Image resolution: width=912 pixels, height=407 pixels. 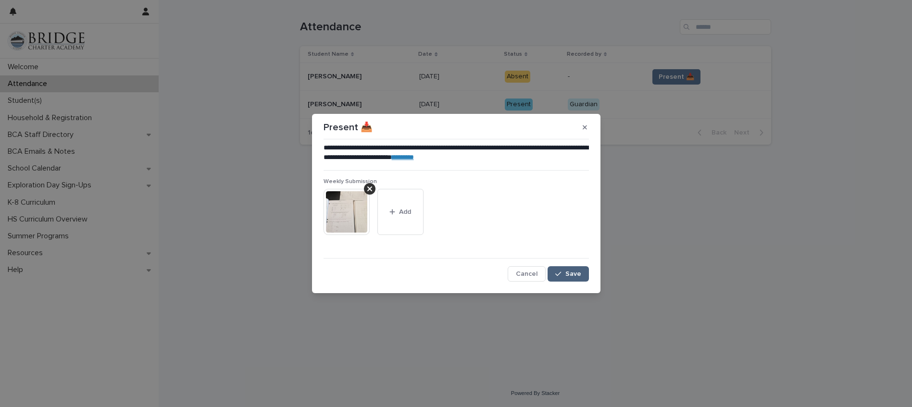 I want to click on p: Present 📥, so click(x=348, y=127).